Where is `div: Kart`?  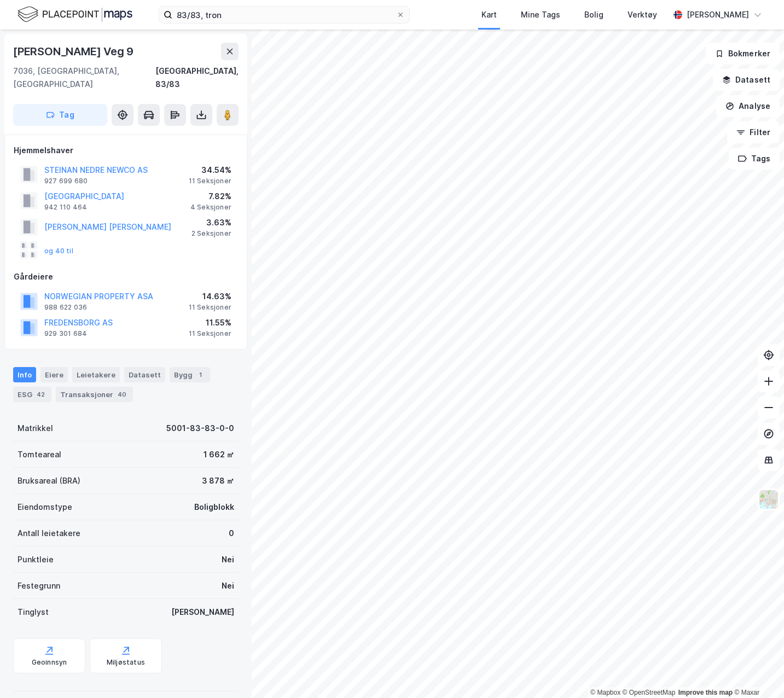 div: Kart is located at coordinates (489, 15).